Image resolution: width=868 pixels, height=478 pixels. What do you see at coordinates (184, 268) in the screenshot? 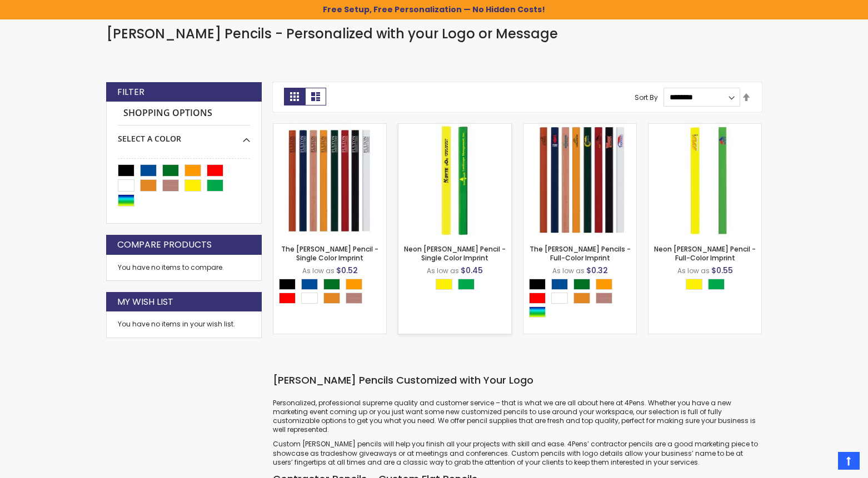
I see `div: You have no items to compare.` at bounding box center [184, 268].